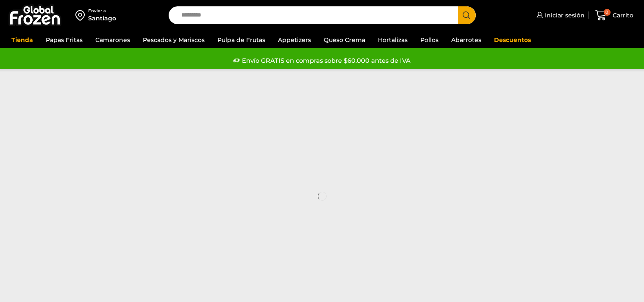 The height and width of the screenshot is (302, 644). I want to click on span: Carrito, so click(622, 15).